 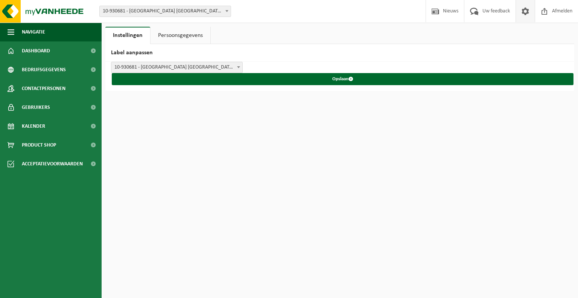 What do you see at coordinates (343, 79) in the screenshot?
I see `button: Opslaan` at bounding box center [343, 79].